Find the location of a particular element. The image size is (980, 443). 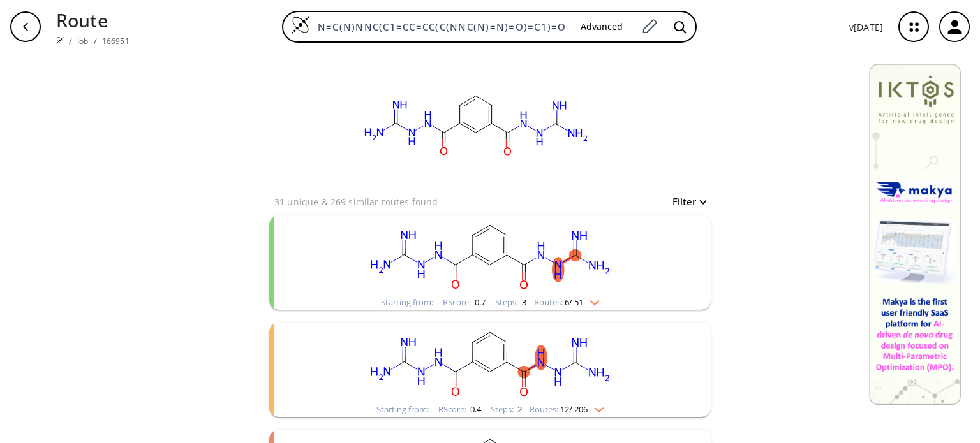

span: 2 is located at coordinates (519, 409).